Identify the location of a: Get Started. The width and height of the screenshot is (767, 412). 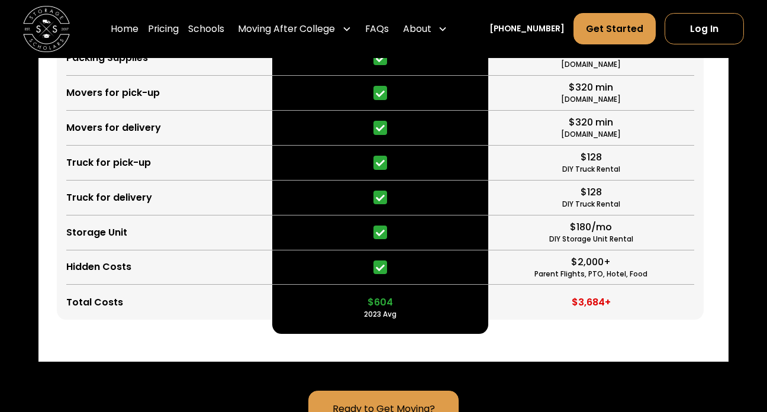
(614, 29).